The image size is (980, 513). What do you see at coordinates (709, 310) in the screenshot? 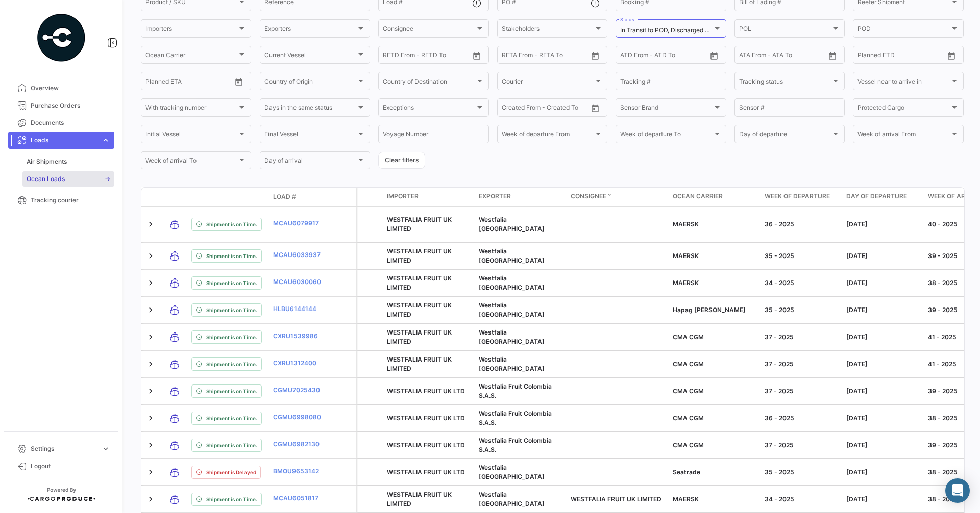
I see `span: Hapag Lloyd` at bounding box center [709, 310].